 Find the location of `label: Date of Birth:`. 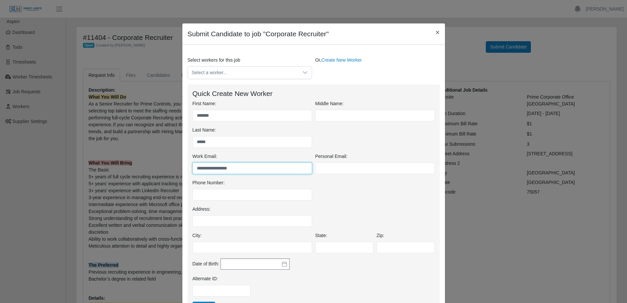

label: Date of Birth: is located at coordinates (206, 263).